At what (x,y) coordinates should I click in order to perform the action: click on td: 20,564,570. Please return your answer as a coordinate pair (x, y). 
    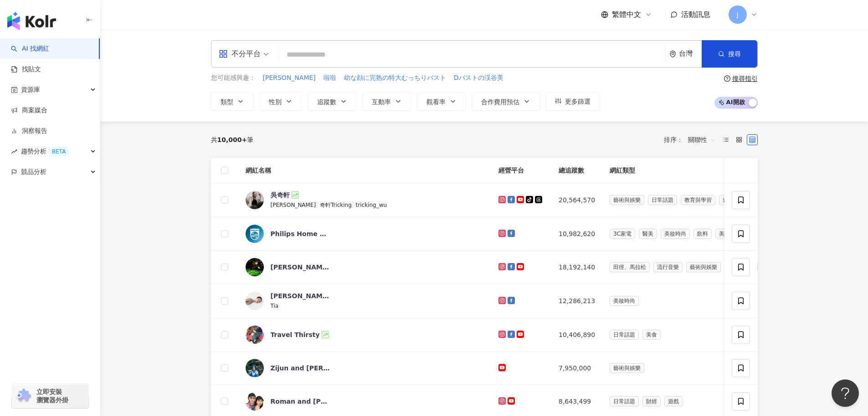
    Looking at the image, I should click on (577, 200).